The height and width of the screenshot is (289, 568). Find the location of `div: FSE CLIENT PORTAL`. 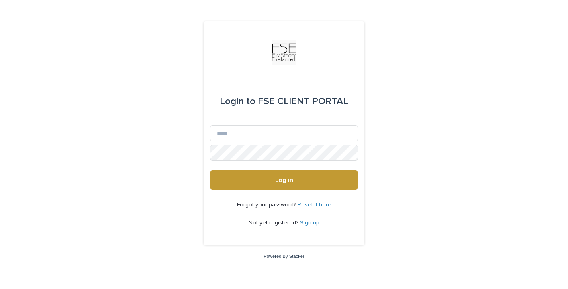

div: FSE CLIENT PORTAL is located at coordinates (284, 102).